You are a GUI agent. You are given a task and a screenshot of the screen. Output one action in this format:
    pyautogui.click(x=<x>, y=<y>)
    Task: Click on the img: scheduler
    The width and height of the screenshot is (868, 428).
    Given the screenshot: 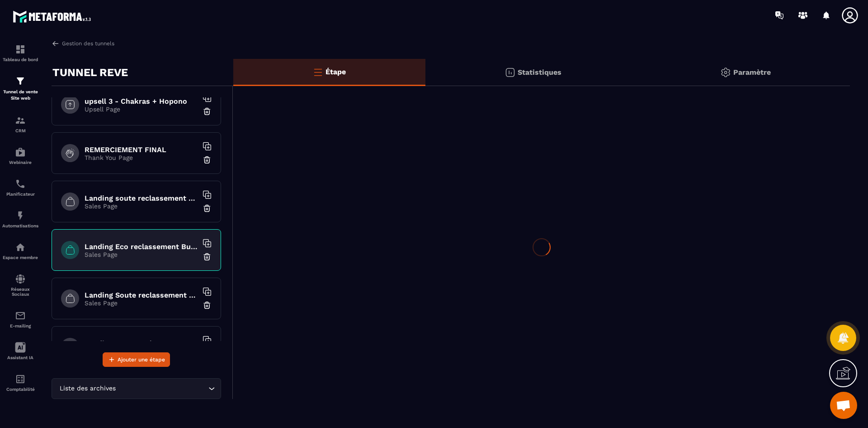 What is the action you would take?
    pyautogui.click(x=20, y=184)
    